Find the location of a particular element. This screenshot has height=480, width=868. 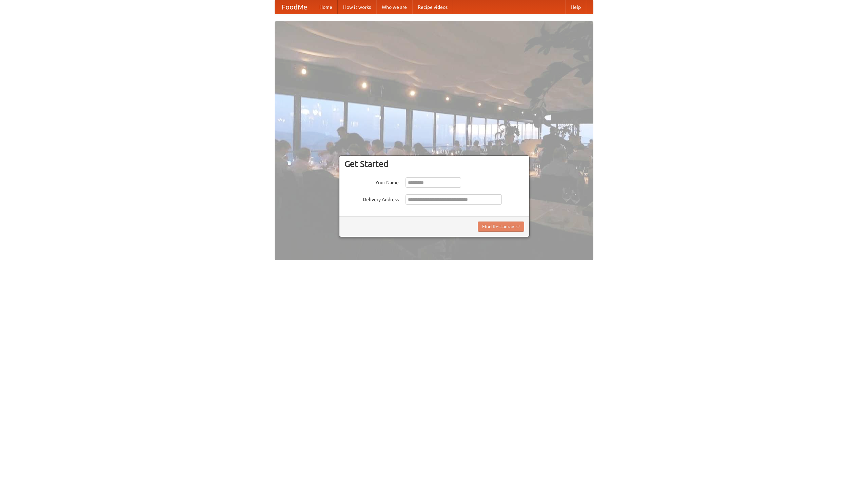

a: FoodMe is located at coordinates (295, 7).